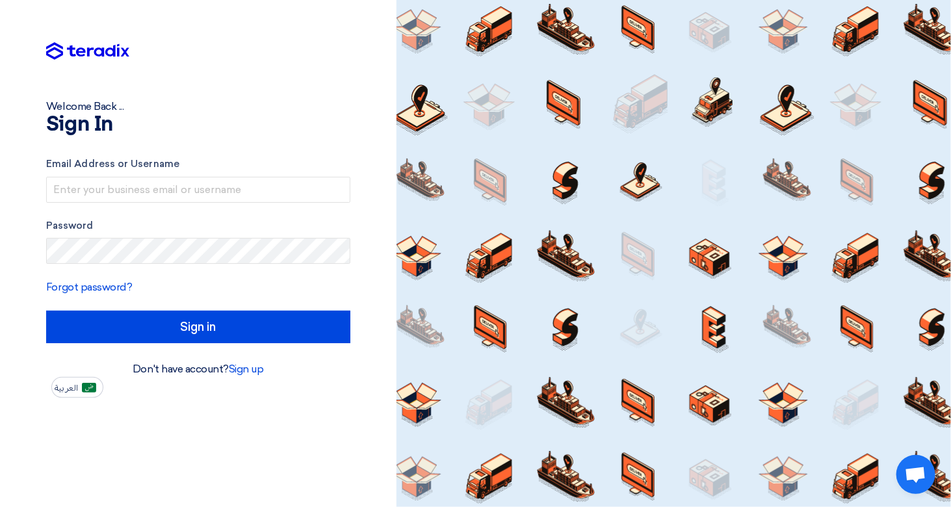  What do you see at coordinates (198, 327) in the screenshot?
I see `input: Sign in` at bounding box center [198, 327].